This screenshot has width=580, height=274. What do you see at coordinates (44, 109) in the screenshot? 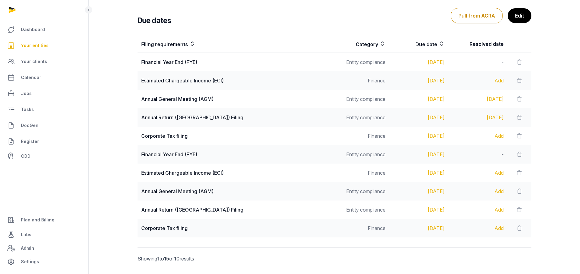
I see `a: Tasks` at bounding box center [44, 109].